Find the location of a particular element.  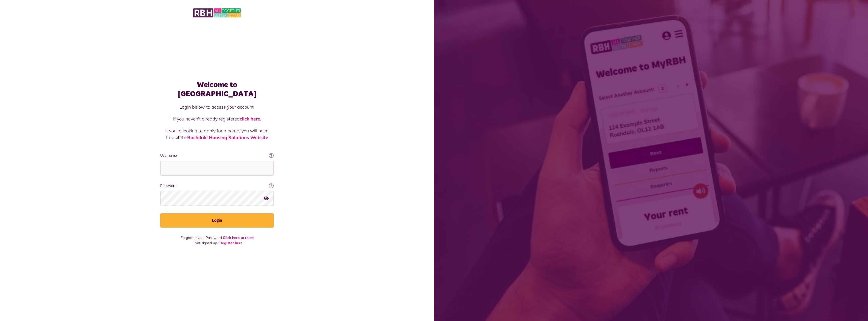

a: Click here to reset is located at coordinates (238, 238).